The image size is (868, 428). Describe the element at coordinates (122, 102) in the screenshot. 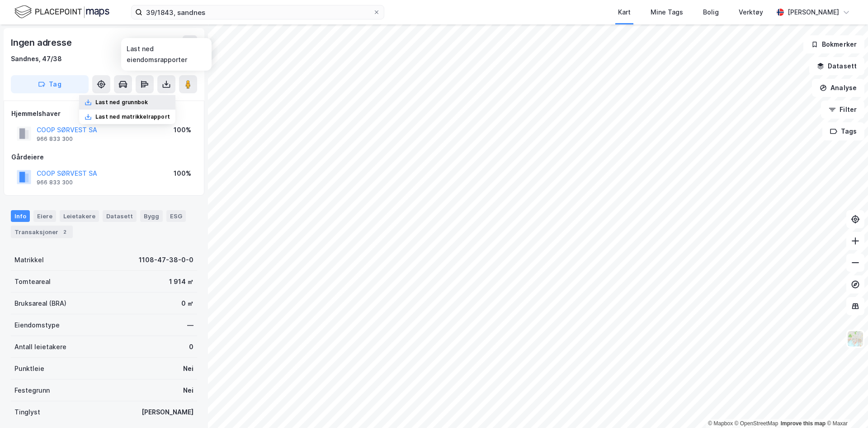

I see `div: Last ned grunnbok` at that location.